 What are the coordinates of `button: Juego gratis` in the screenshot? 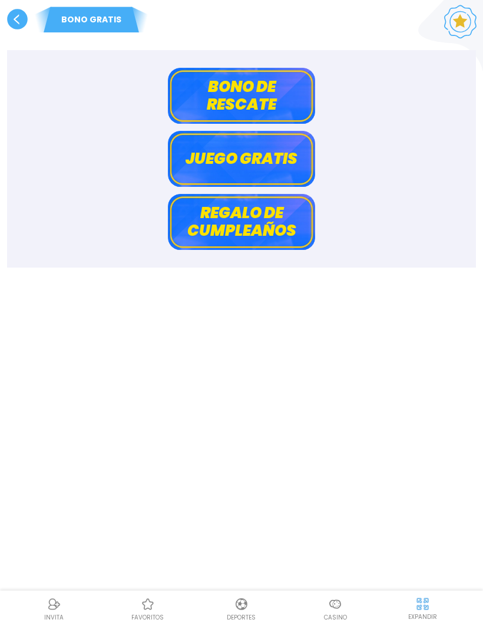 It's located at (242, 159).